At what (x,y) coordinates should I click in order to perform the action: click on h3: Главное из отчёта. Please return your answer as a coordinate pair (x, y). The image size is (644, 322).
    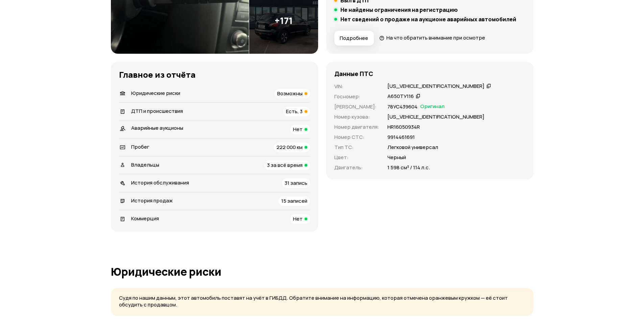
    Looking at the image, I should click on (214, 74).